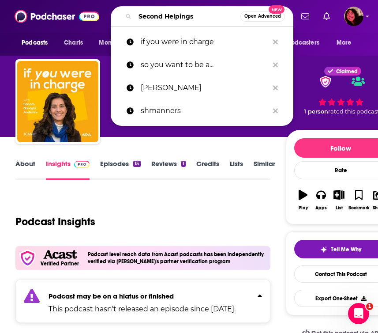  I want to click on img: Acast, so click(60, 254).